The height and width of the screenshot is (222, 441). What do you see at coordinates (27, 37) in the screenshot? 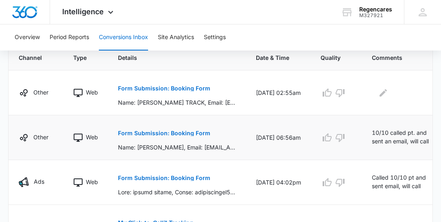
I see `button: Overview` at bounding box center [27, 37].